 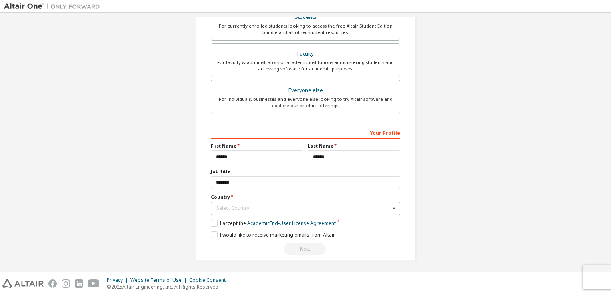 What do you see at coordinates (305, 90) in the screenshot?
I see `div: Everyone else` at bounding box center [305, 90].